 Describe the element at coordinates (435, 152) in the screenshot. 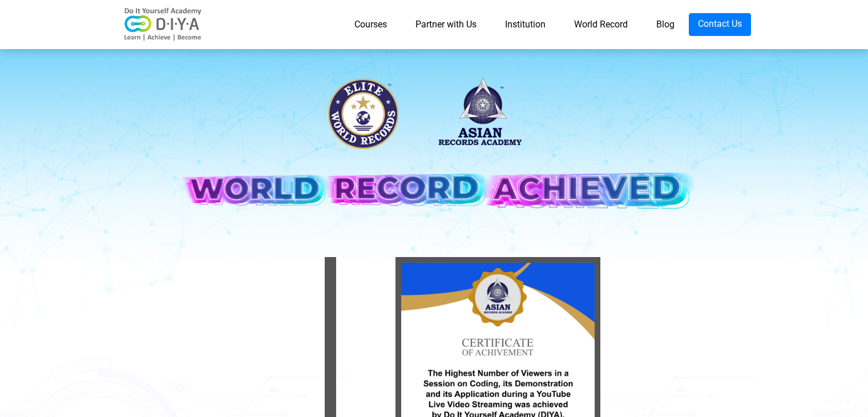

I see `img: banner-desk.png` at that location.